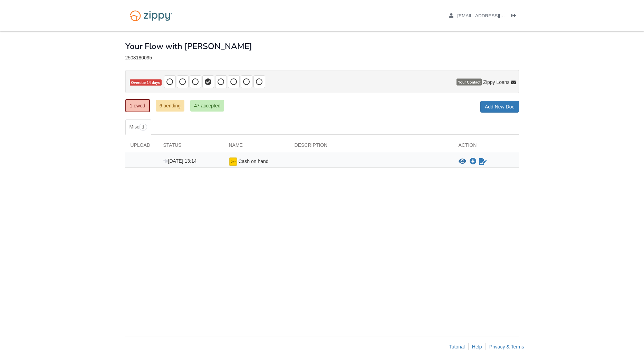 This screenshot has width=644, height=364. Describe the element at coordinates (515, 17) in the screenshot. I see `a: Log out` at that location.